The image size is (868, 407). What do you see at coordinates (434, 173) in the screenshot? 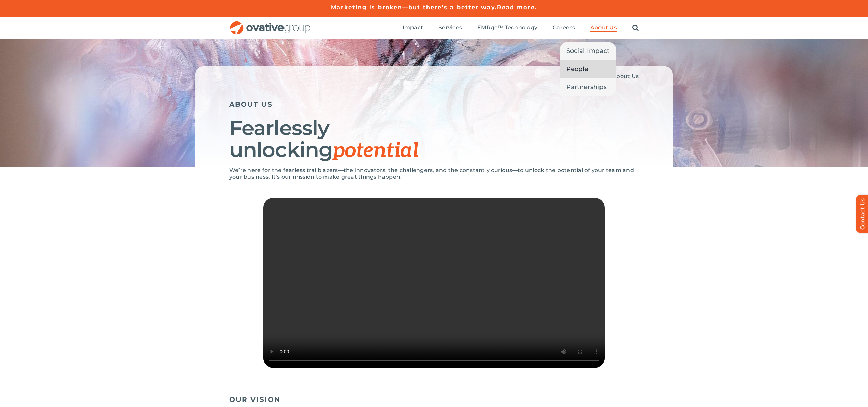
I see `p: We’re here for the fearless trailblazers—the innovators, the challengers, and the constantly curi...` at bounding box center [434, 173].